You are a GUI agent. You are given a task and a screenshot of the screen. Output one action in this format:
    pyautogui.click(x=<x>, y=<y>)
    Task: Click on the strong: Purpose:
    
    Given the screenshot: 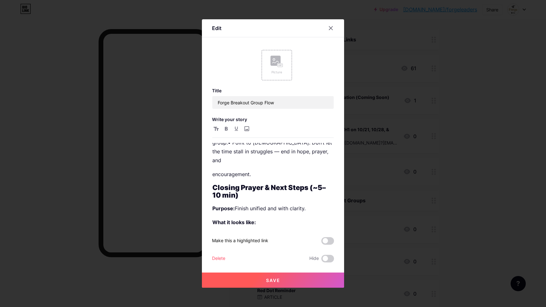 What is the action you would take?
    pyautogui.click(x=223, y=208)
    